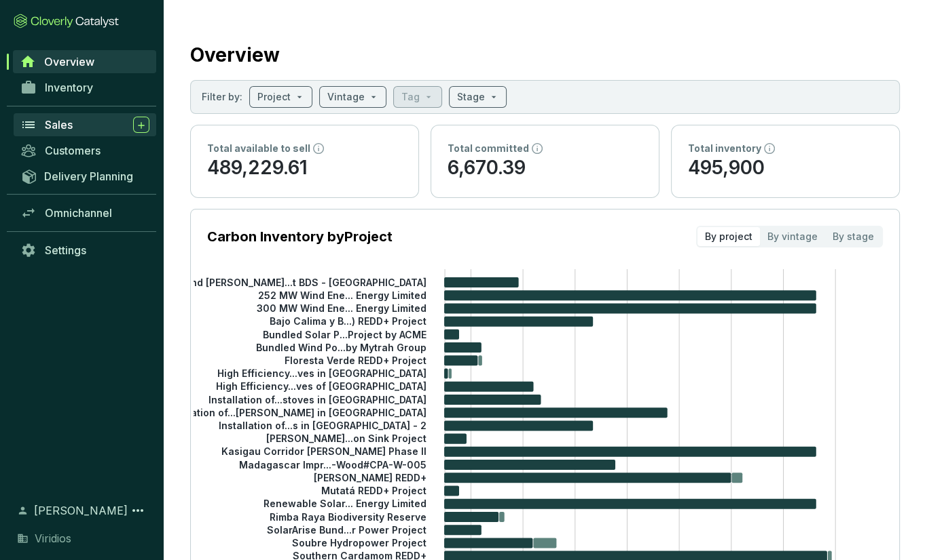  What do you see at coordinates (88, 176) in the screenshot?
I see `span: Delivery Planning` at bounding box center [88, 176].